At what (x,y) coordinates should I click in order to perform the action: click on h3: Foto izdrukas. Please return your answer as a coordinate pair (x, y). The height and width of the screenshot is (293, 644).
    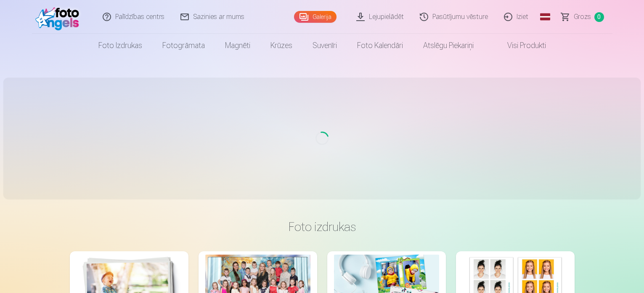
    Looking at the image, I should click on (323, 227).